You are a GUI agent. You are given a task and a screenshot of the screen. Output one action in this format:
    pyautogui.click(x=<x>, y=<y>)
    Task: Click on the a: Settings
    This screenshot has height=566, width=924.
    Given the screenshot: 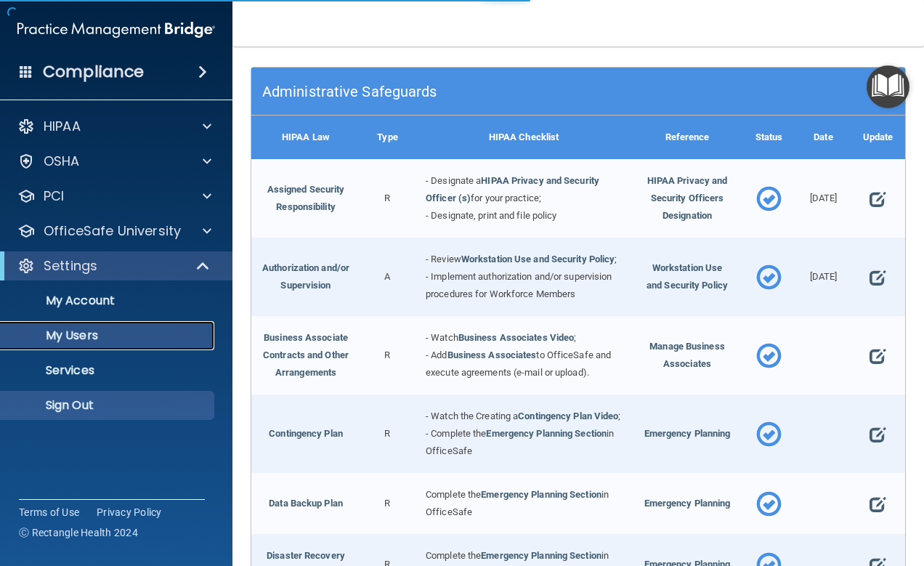 What is the action you would take?
    pyautogui.click(x=114, y=266)
    